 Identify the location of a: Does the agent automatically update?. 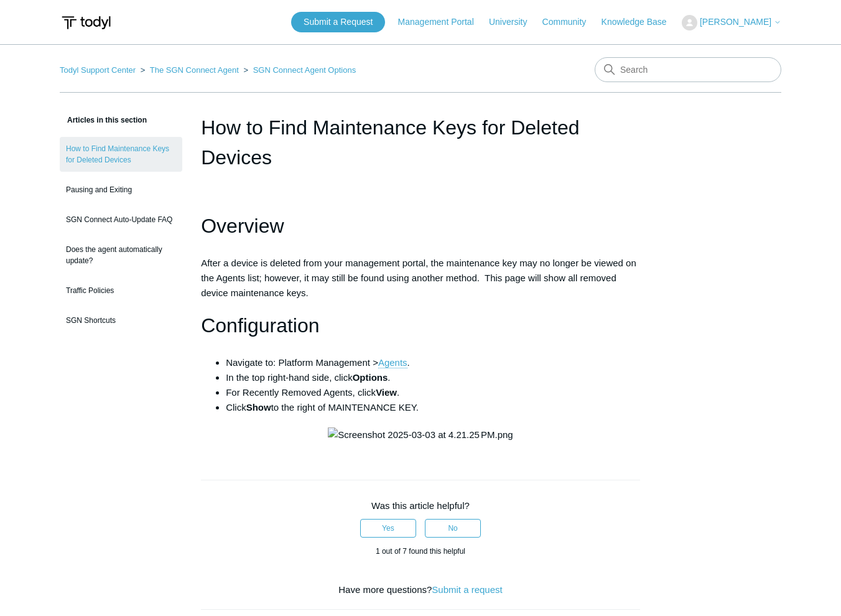
(121, 255).